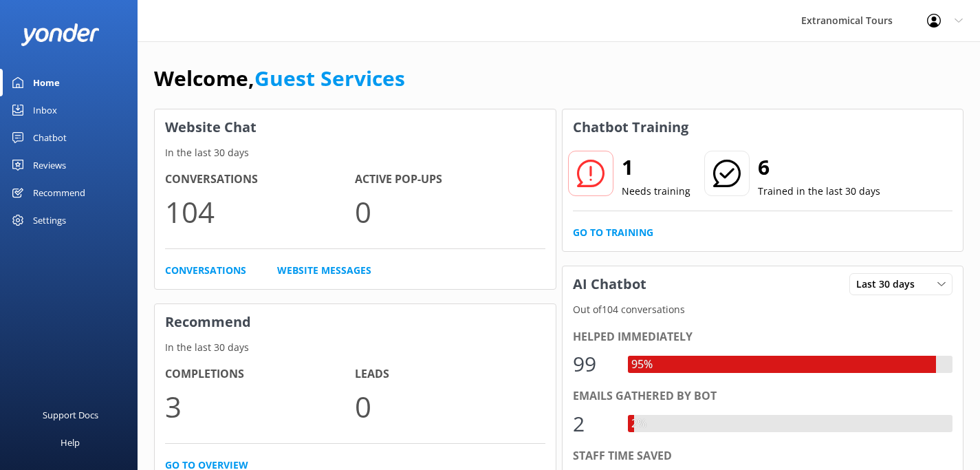  I want to click on p: Out of 104 conversations, so click(763, 310).